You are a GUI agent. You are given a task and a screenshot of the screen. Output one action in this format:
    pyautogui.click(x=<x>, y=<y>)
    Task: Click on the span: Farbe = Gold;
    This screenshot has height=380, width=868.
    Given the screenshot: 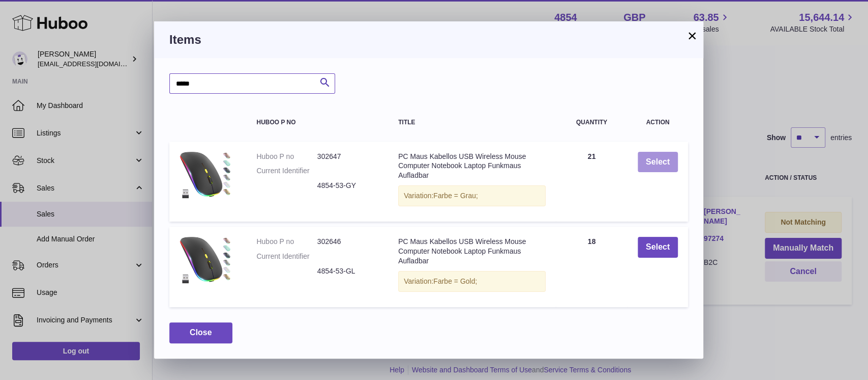 What is the action you would take?
    pyautogui.click(x=455, y=281)
    